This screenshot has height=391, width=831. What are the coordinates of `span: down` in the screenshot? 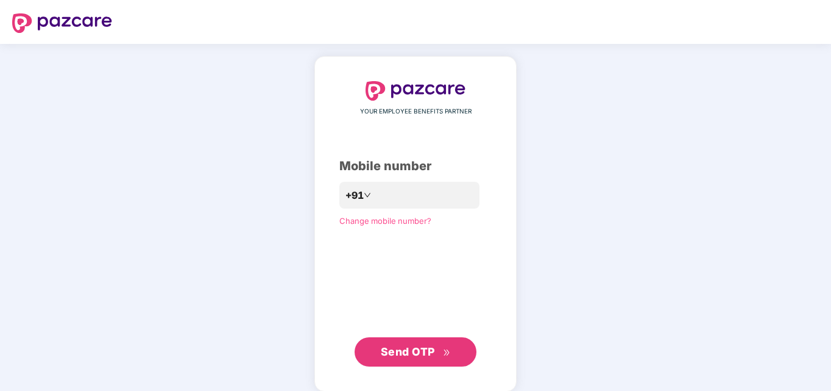 It's located at (368, 195).